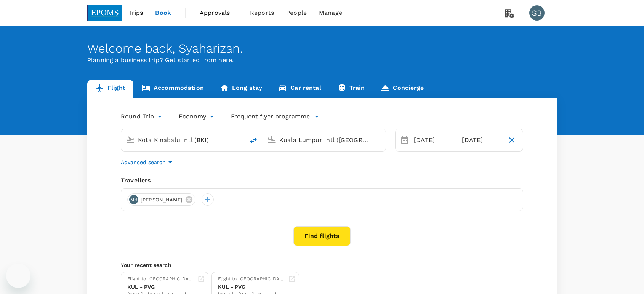  I want to click on div: Round Trip, so click(142, 117).